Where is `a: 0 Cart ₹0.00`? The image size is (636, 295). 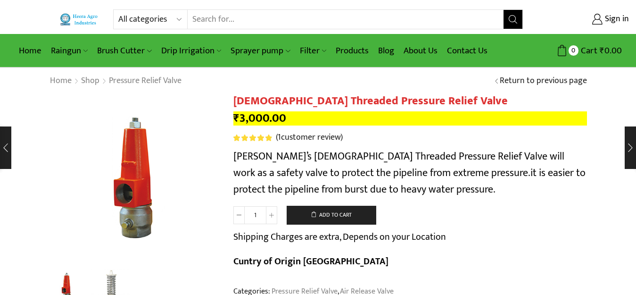
a: 0 Cart ₹0.00 is located at coordinates (577, 50).